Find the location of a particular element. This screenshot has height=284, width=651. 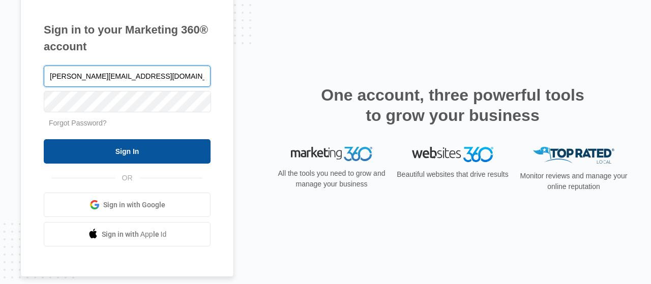

input: Email is located at coordinates (127, 76).